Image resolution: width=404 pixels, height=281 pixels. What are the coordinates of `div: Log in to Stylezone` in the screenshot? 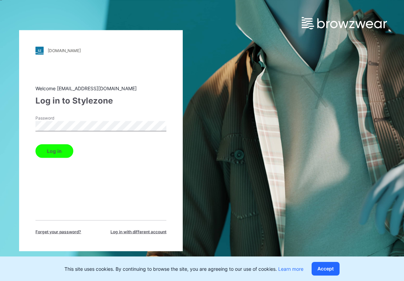 It's located at (101, 101).